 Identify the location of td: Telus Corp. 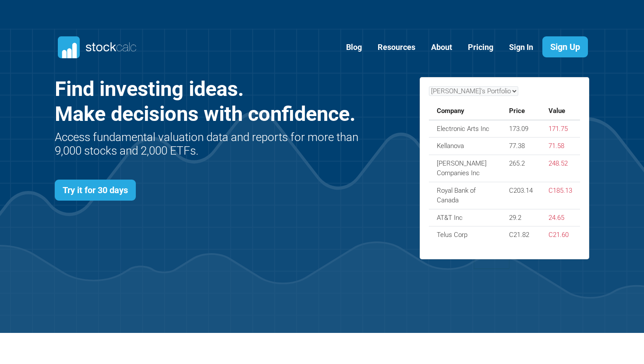
(465, 235).